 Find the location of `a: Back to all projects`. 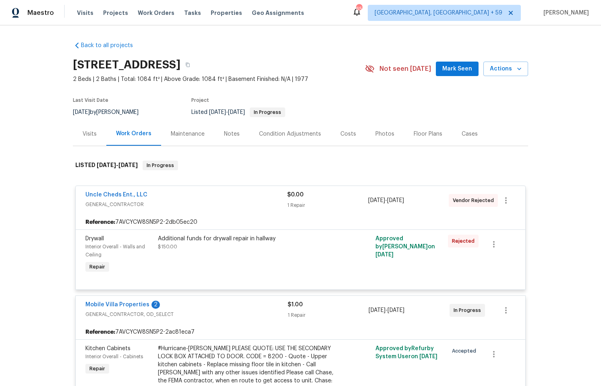

a: Back to all projects is located at coordinates (112, 46).